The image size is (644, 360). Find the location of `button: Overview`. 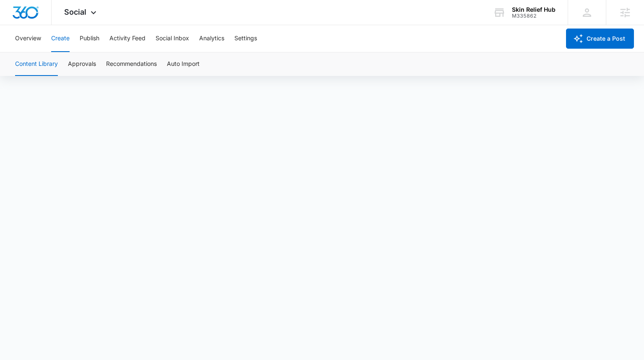

button: Overview is located at coordinates (28, 39).